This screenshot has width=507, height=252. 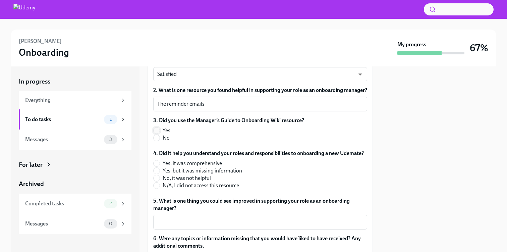 I want to click on span: N/A, I did not access this resource, so click(x=201, y=185).